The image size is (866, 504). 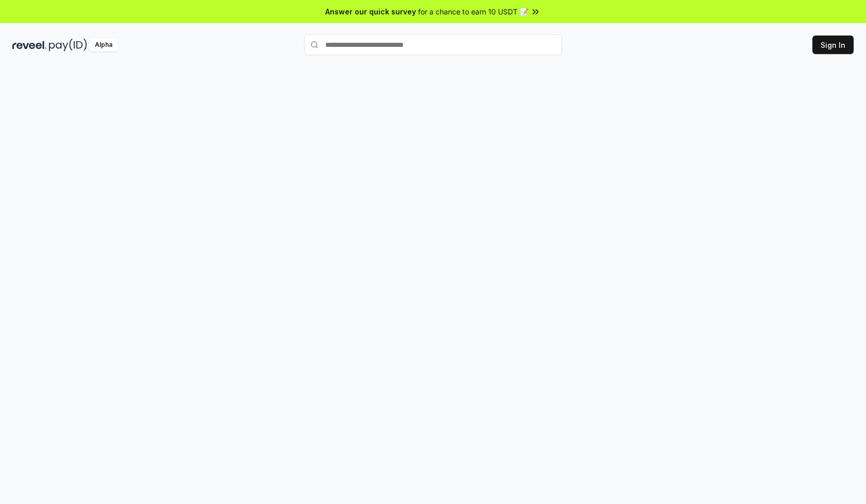 I want to click on img: reveel_dark, so click(x=30, y=45).